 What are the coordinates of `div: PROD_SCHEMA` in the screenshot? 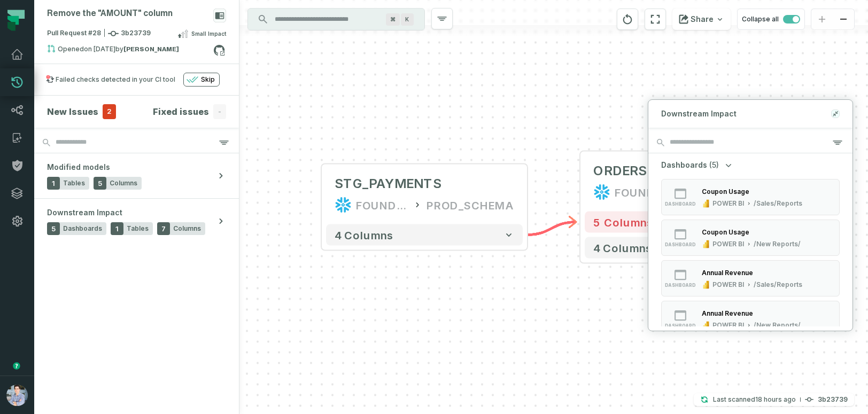 It's located at (471, 205).